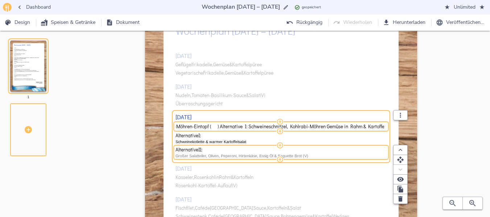 Image resolution: width=490 pixels, height=217 pixels. What do you see at coordinates (69, 23) in the screenshot?
I see `span: Speisen & Getränke` at bounding box center [69, 23].